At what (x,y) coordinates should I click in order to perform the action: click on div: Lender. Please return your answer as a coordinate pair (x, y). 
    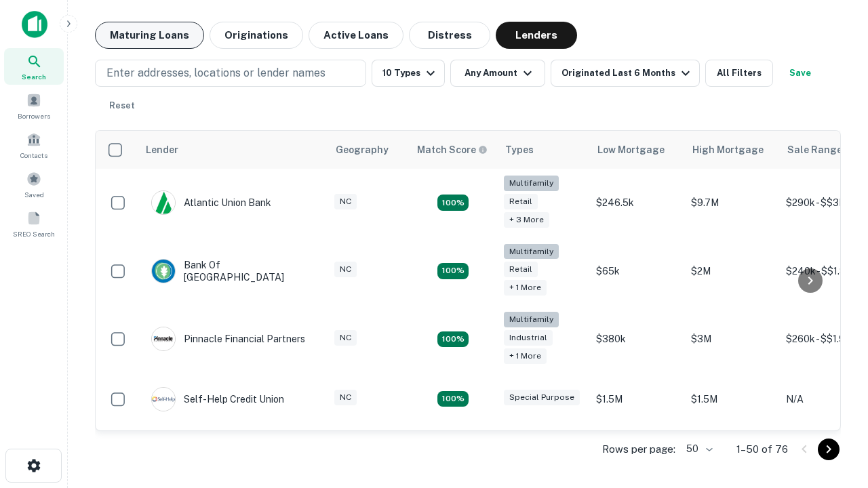
    Looking at the image, I should click on (162, 150).